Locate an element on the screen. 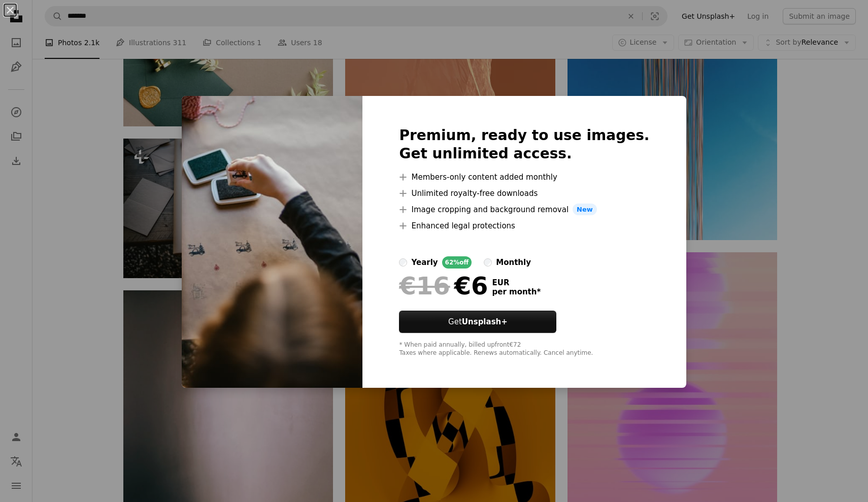  li: Image cropping and background removal is located at coordinates (524, 209).